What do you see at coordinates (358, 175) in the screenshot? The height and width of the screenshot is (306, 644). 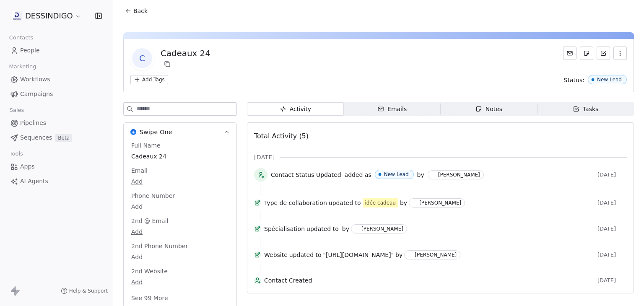 I see `span: added as` at bounding box center [358, 175].